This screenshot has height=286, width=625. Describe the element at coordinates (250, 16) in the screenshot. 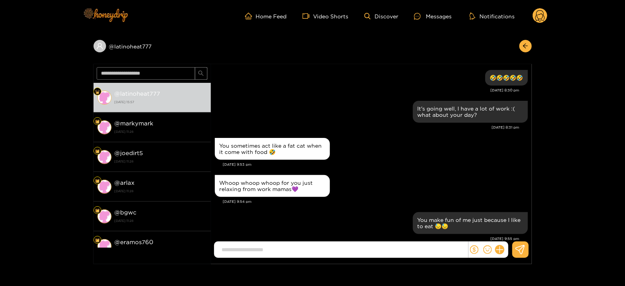

I see `span: home` at that location.